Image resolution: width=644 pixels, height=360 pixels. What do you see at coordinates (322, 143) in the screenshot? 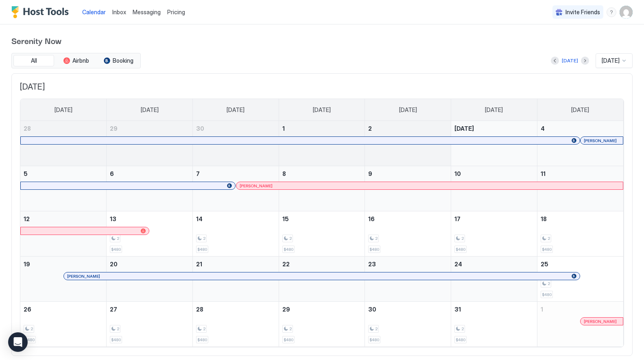
I see `td: October 1, 2025` at bounding box center [322, 143].